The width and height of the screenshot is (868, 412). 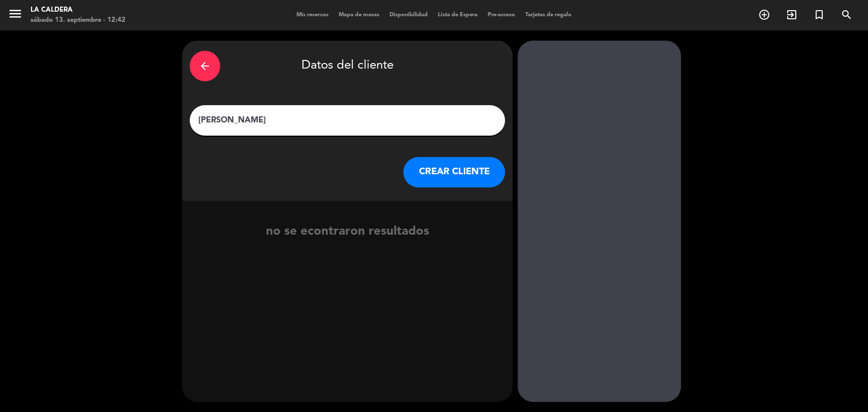 What do you see at coordinates (347, 66) in the screenshot?
I see `div: Datos del cliente` at bounding box center [347, 66].